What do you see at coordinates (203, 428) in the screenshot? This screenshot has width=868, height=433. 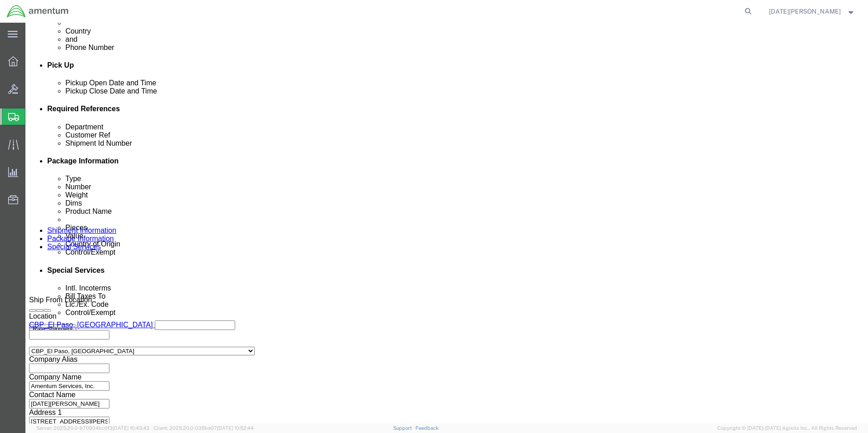 I see `span: Client: 2025.20.0-035ba07` at bounding box center [203, 428].